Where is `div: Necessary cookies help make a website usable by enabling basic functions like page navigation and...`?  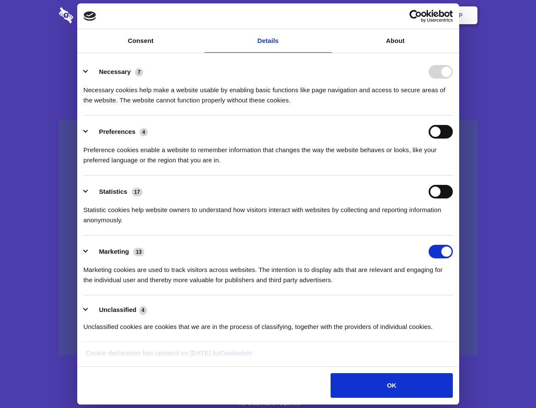
div: Necessary cookies help make a website usable by enabling basic functions like page navigation and... is located at coordinates (268, 92).